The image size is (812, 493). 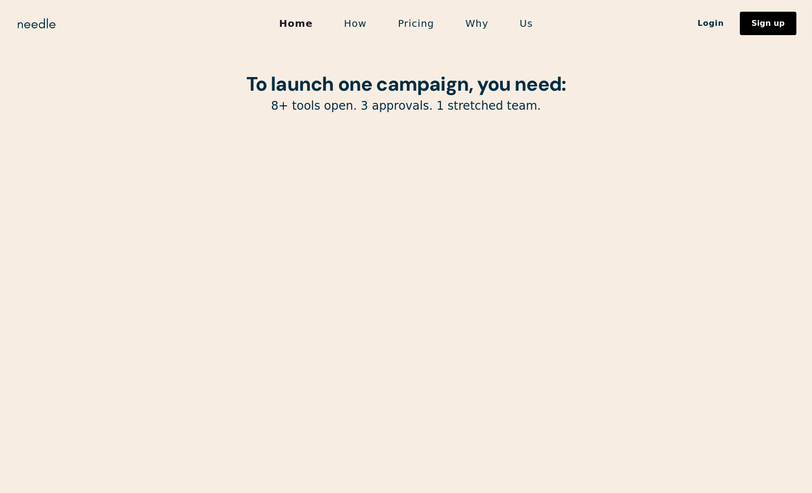 I want to click on strong: To launch one campaign, you need:, so click(x=406, y=84).